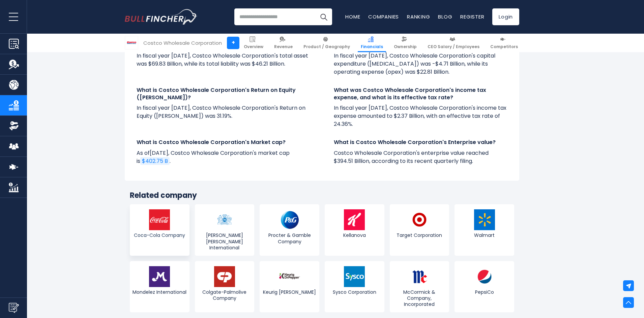 This screenshot has width=644, height=318. What do you see at coordinates (420, 142) in the screenshot?
I see `h4: What is Costco Wholesale Corporation's Enterprise value?` at bounding box center [420, 142].